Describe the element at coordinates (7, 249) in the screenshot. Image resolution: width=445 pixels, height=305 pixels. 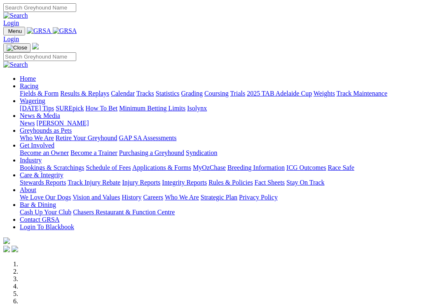
I see `img: facebook.svg` at that location.